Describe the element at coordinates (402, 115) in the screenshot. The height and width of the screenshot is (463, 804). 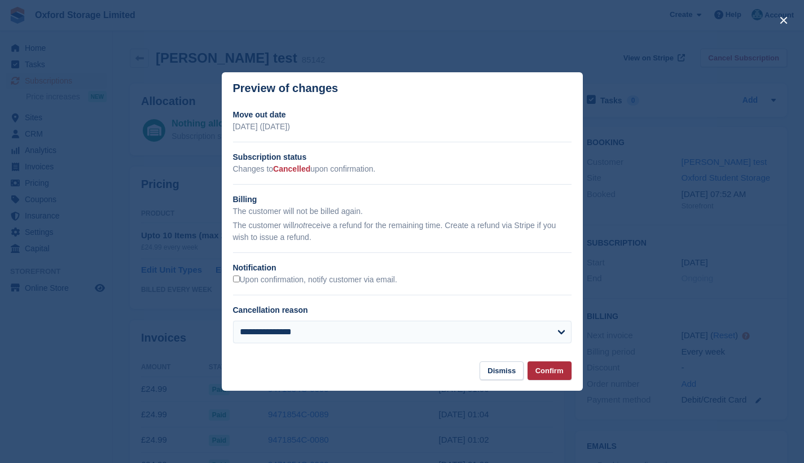
I see `h2: Move out date` at that location.